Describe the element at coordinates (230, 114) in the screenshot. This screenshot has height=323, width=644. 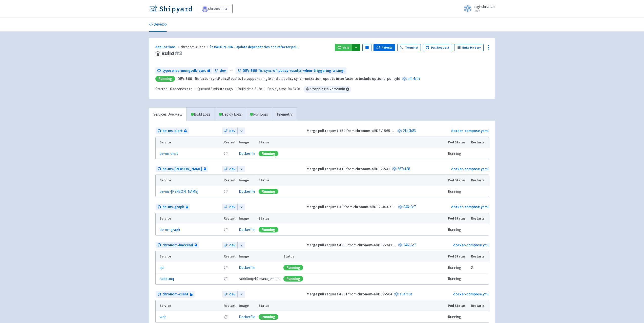
I see `a: Deploy Logs` at that location.